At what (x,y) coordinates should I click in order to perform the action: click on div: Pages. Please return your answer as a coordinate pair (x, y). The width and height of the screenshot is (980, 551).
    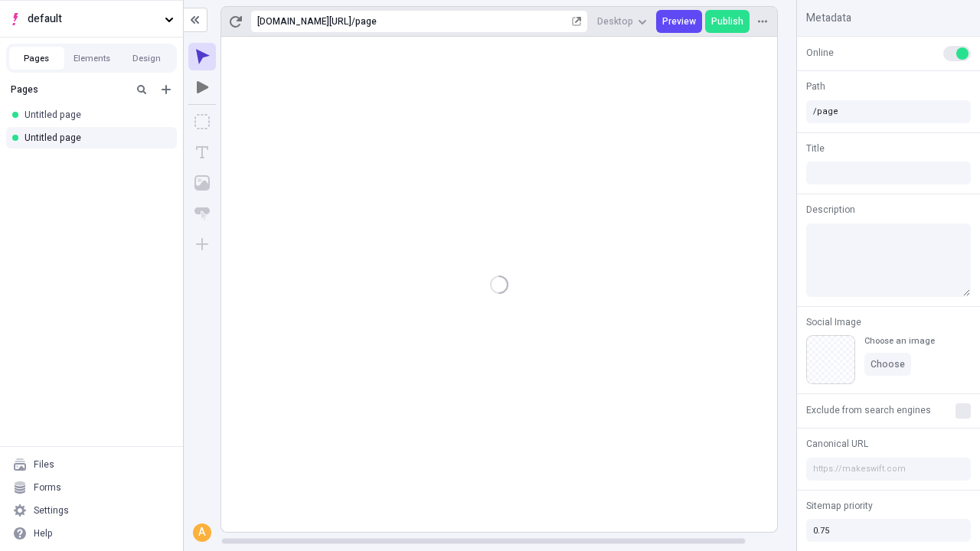
    Looking at the image, I should click on (68, 90).